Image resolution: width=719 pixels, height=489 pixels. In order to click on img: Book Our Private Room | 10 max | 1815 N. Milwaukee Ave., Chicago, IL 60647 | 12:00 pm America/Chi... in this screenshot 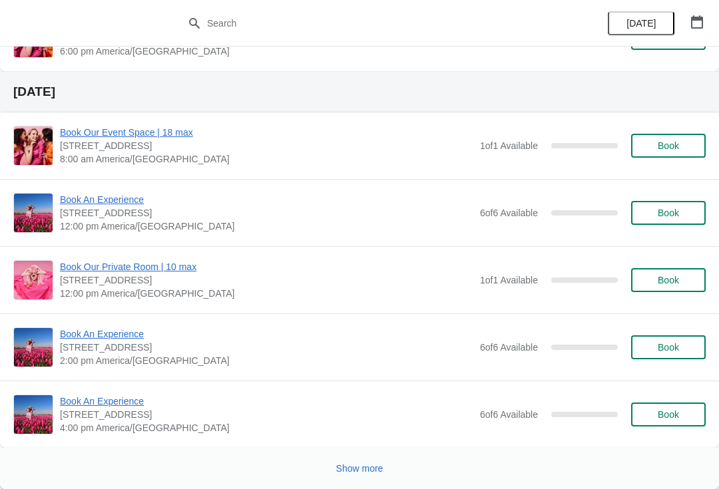, I will do `click(33, 280)`.